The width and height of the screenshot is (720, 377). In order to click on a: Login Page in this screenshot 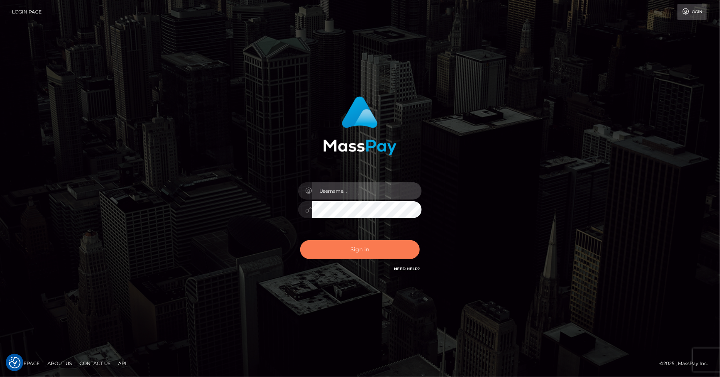, I will do `click(27, 12)`.